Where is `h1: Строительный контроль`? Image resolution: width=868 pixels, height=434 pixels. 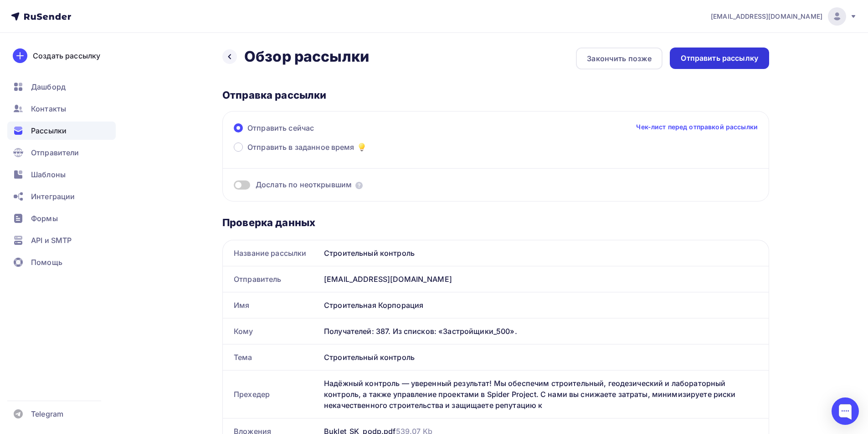
h1: Строительный контроль is located at coordinates (164, 65).